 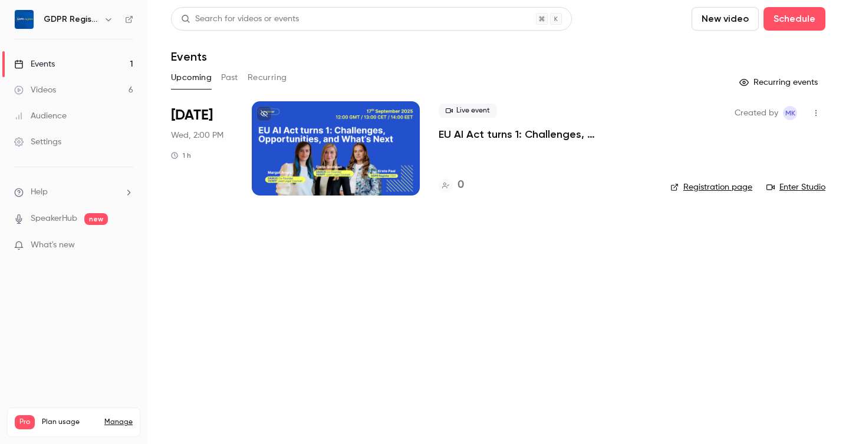 What do you see at coordinates (191, 78) in the screenshot?
I see `button: Upcoming` at bounding box center [191, 78].